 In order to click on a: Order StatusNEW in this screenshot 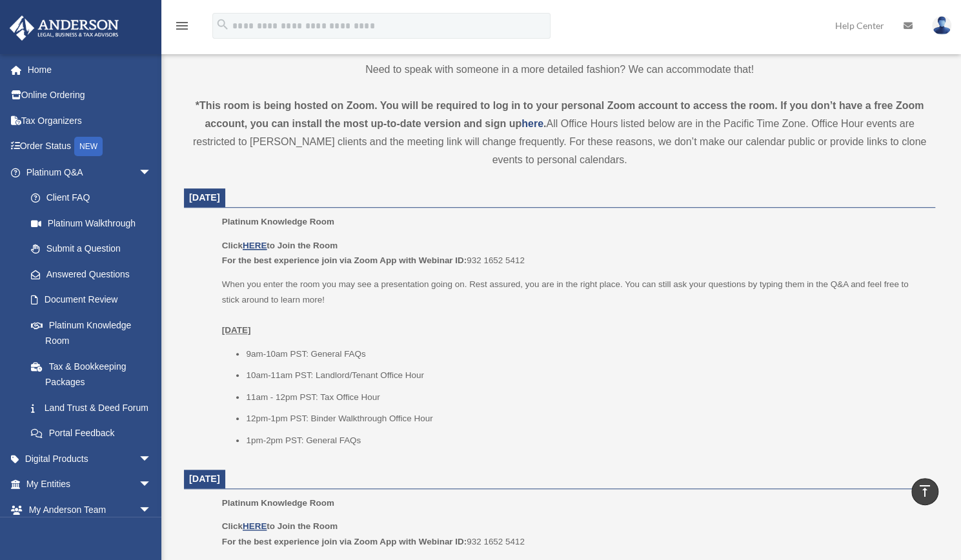, I will do `click(89, 147)`.